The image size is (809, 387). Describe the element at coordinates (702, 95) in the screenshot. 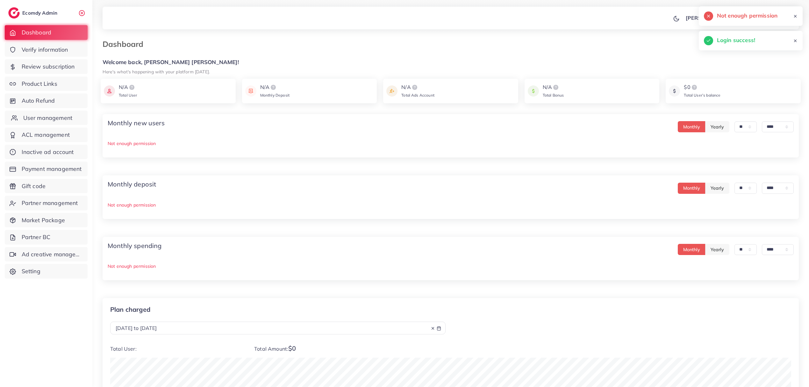

I see `span: Total User’s balance` at that location.